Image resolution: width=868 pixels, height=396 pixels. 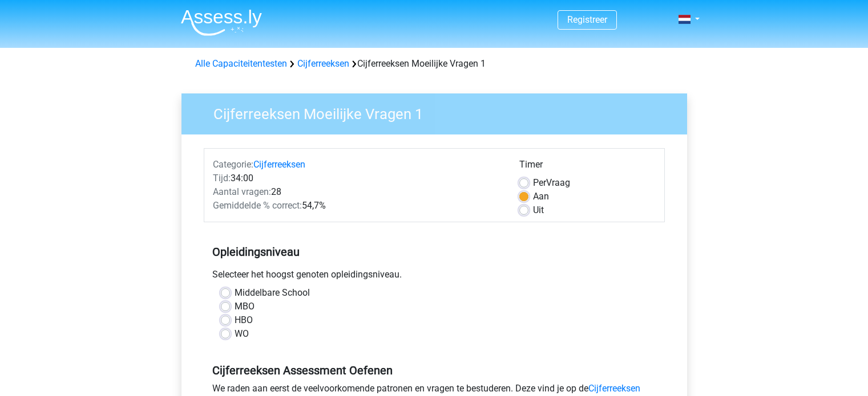 I want to click on a: Registreer, so click(x=587, y=19).